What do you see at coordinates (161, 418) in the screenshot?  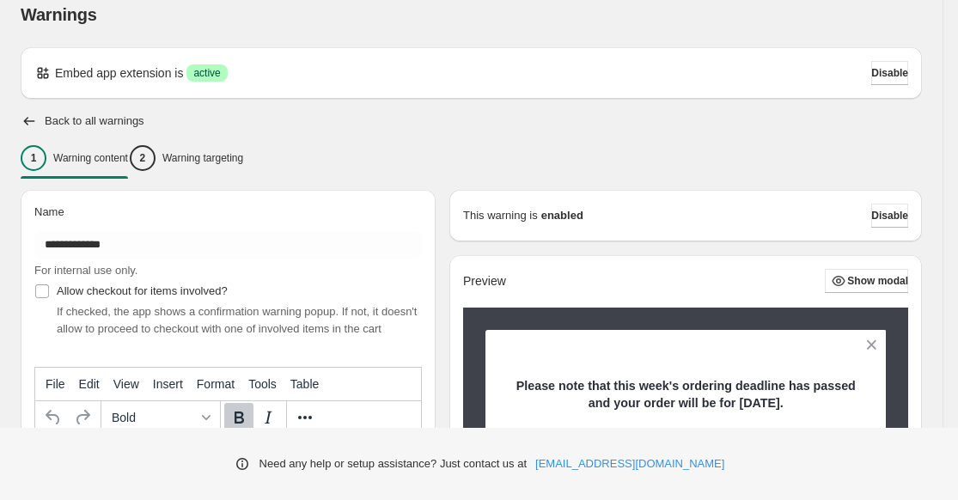 I see `button: Formats` at bounding box center [161, 418].